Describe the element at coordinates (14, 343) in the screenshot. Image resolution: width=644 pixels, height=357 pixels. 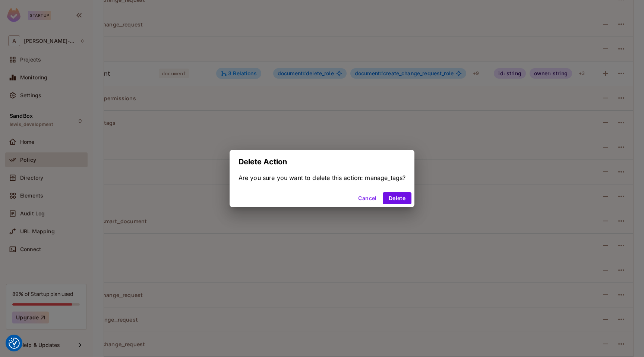
I see `img: Revisit consent button` at that location.